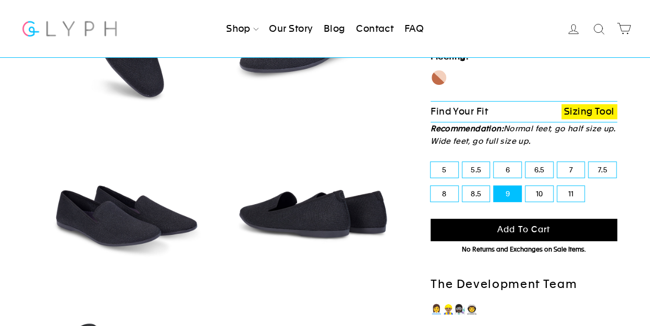 This screenshot has width=650, height=326. What do you see at coordinates (414, 29) in the screenshot?
I see `a: FAQ` at bounding box center [414, 29].